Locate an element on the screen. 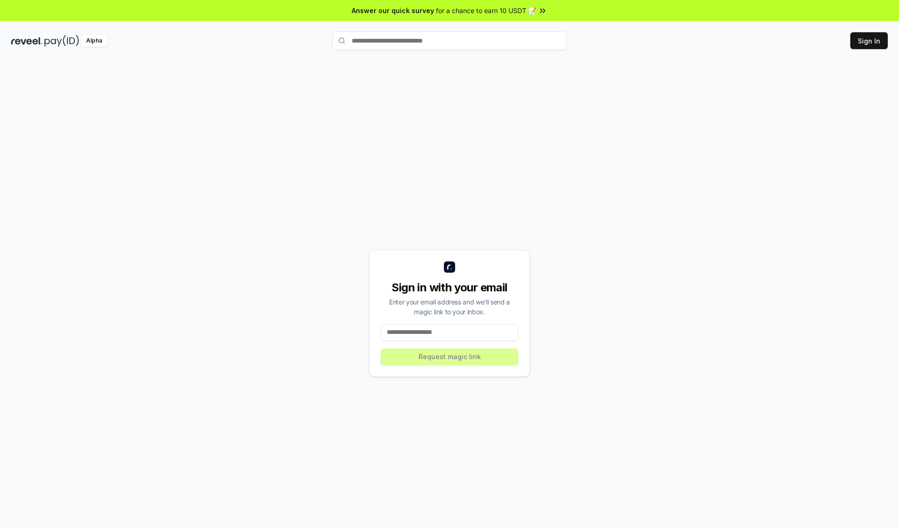 Image resolution: width=899 pixels, height=528 pixels. img: pay_id is located at coordinates (62, 41).